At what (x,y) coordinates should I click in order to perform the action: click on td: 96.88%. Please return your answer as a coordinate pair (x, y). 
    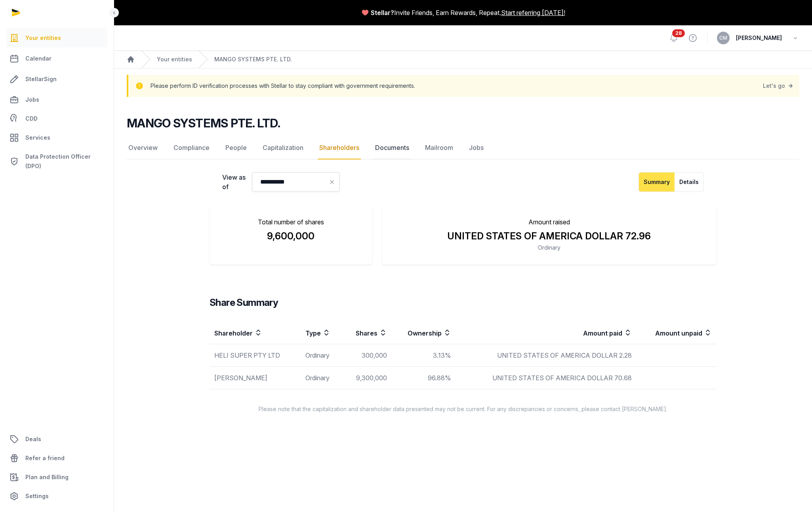
    Looking at the image, I should click on (424, 378).